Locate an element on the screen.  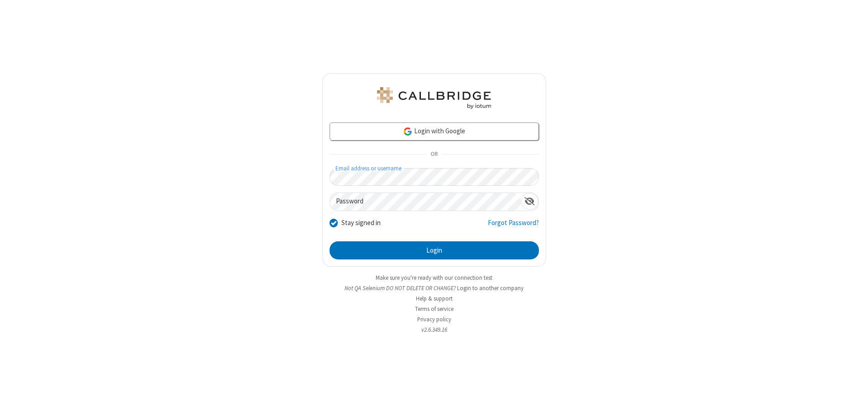
span: OR is located at coordinates (434, 154).